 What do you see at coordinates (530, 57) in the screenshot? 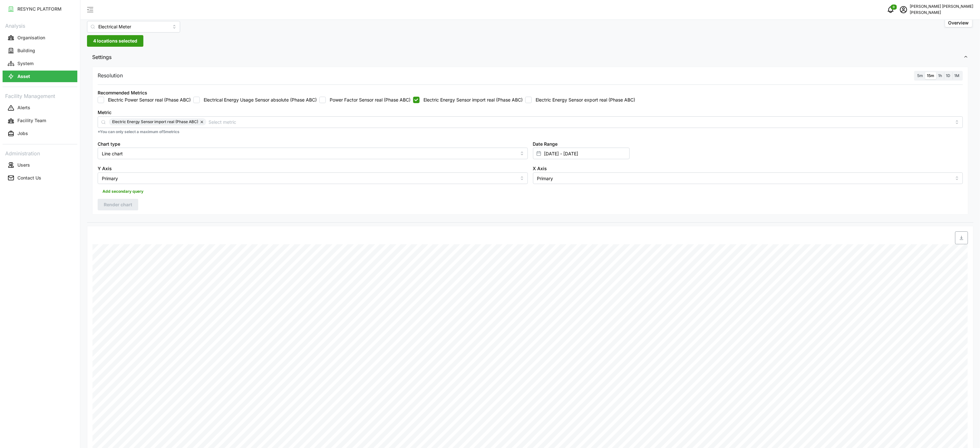
I see `button: Settings` at bounding box center [530, 57].